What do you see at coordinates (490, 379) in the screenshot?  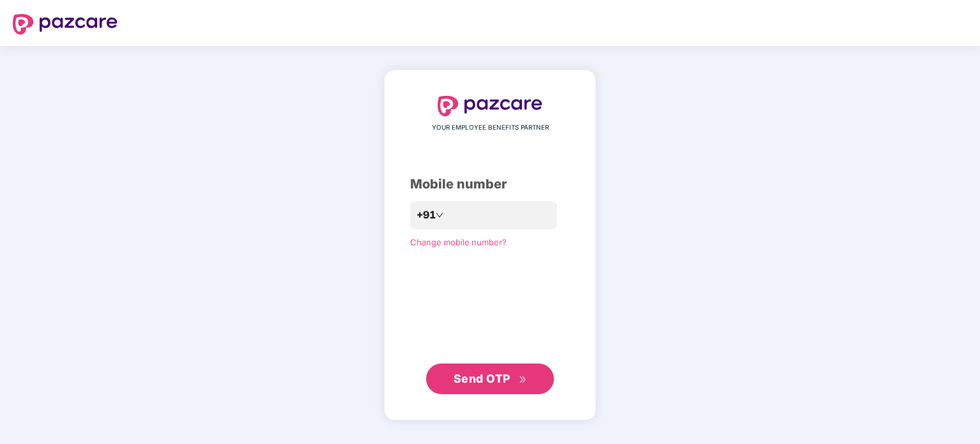 I see `button: Send OTPdouble-right` at bounding box center [490, 379].